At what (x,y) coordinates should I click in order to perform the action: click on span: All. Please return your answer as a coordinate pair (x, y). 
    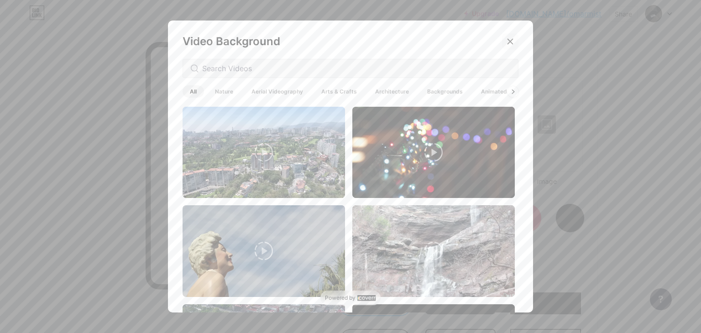
    Looking at the image, I should click on (193, 91).